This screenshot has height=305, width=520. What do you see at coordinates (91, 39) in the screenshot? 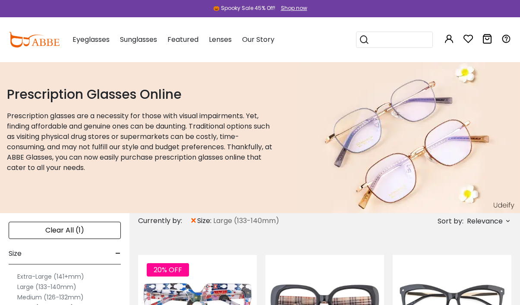
I see `span: Eyeglasses` at bounding box center [91, 39].